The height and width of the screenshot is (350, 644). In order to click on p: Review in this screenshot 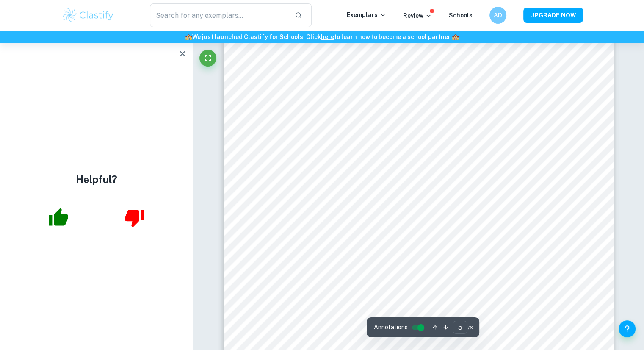, I will do `click(418, 16)`.